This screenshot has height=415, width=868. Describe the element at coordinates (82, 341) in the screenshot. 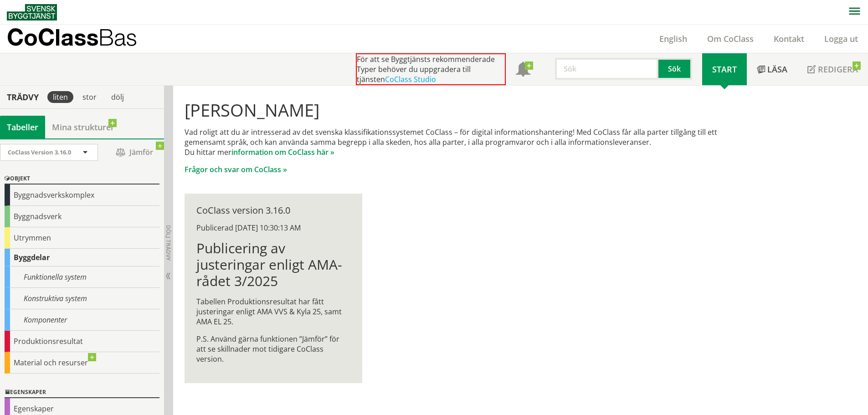

I see `div: Produktionsresultat` at that location.